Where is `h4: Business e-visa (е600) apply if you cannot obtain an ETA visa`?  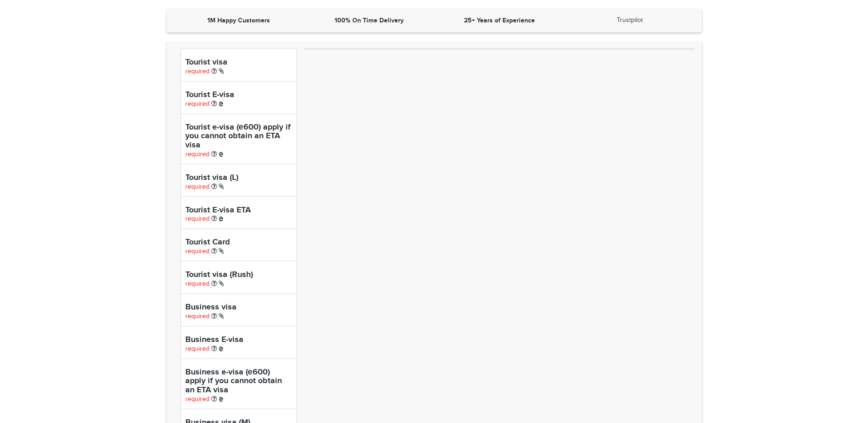
h4: Business e-visa (е600) apply if you cannot obtain an ETA visa is located at coordinates (238, 381).